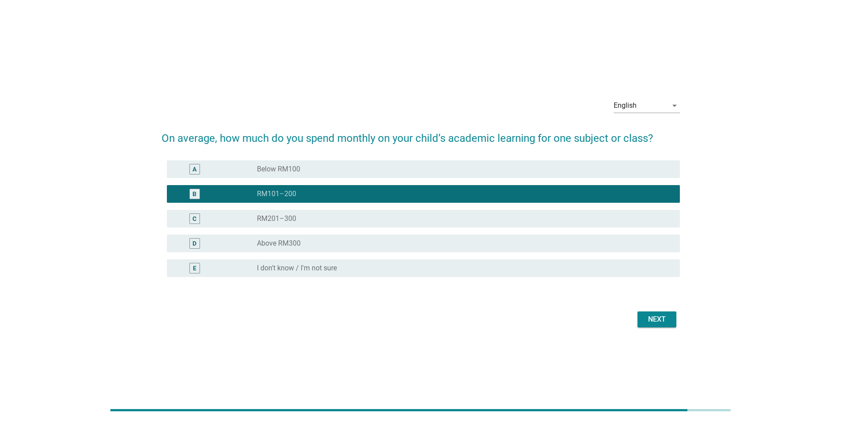  I want to click on label: RM201–300, so click(276, 219).